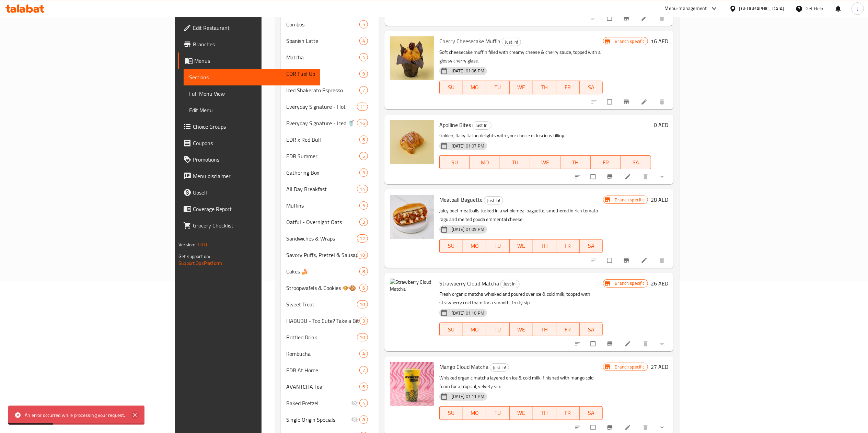 The height and width of the screenshot is (433, 868). I want to click on div: Kombucha, so click(323, 354).